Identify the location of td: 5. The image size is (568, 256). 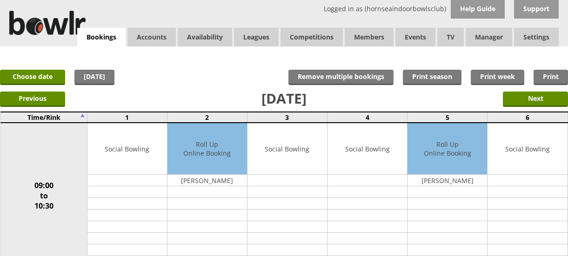
(447, 117).